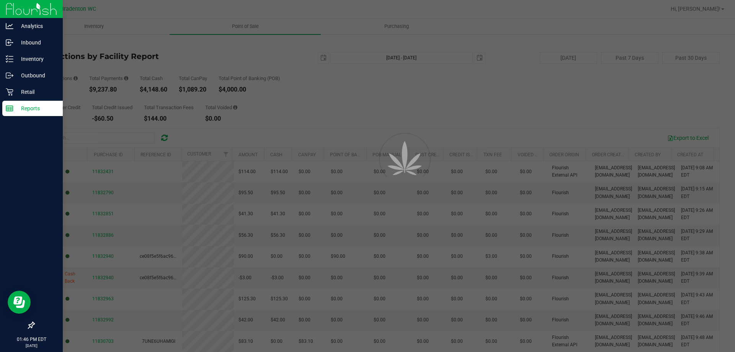 This screenshot has height=352, width=735. I want to click on p: Analytics, so click(36, 26).